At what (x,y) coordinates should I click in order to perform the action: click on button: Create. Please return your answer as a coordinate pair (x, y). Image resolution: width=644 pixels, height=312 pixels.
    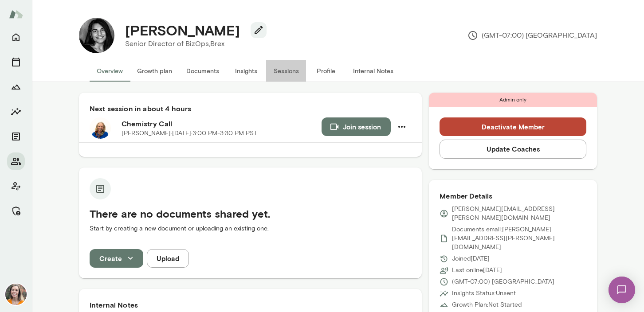
    Looking at the image, I should click on (116, 258).